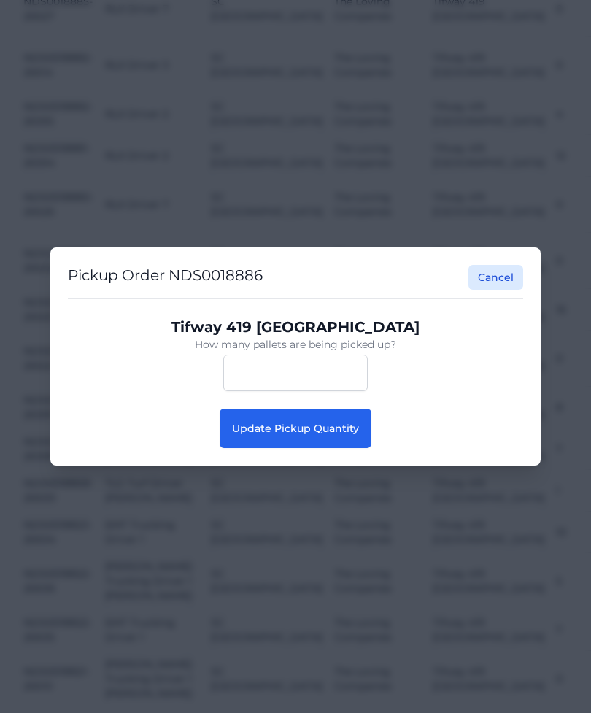  I want to click on p: How many pallets are being picked up?, so click(296, 344).